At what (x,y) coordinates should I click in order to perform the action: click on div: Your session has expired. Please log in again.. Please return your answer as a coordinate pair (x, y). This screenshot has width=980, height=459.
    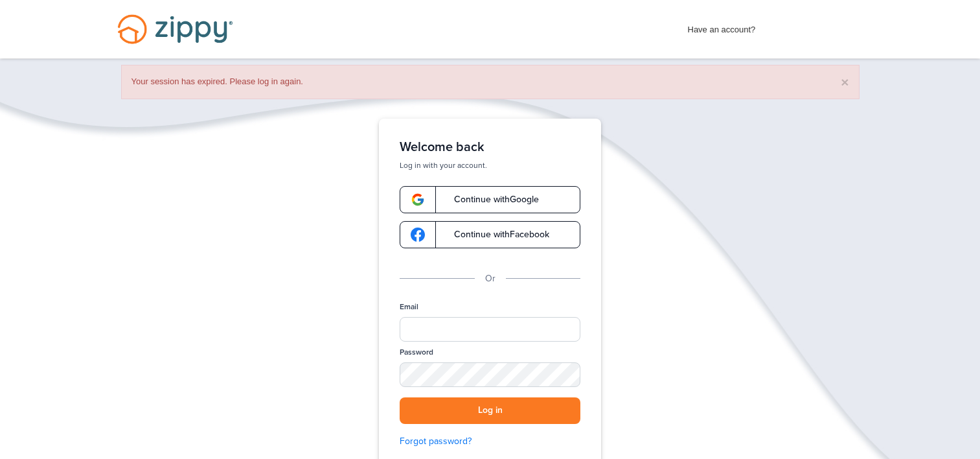
    Looking at the image, I should click on (490, 82).